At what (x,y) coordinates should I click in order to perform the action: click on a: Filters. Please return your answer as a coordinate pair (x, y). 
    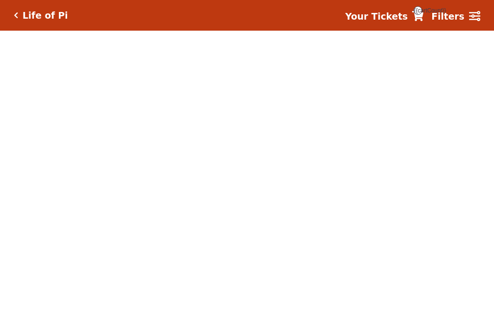
    Looking at the image, I should click on (456, 16).